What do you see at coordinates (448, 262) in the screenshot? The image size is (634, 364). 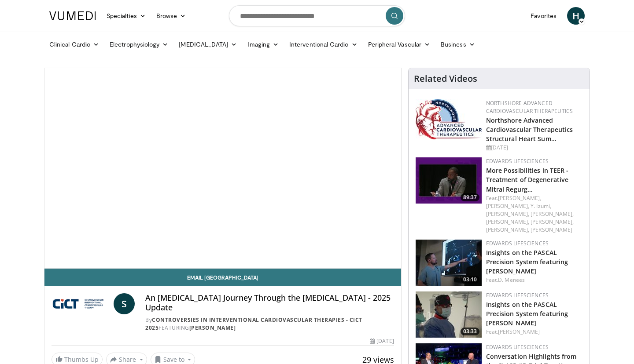 I see `img: 86af9761-0248-478f-a842-696a2ac8e6ad.150x105_q85_crop-smart_upscale.jpg` at bounding box center [448, 262].